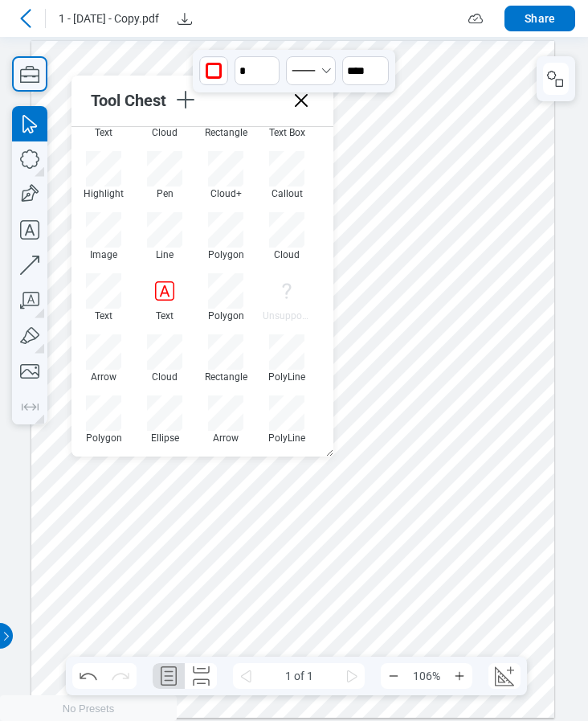  What do you see at coordinates (287, 133) in the screenshot?
I see `div: Text Box` at bounding box center [287, 133].